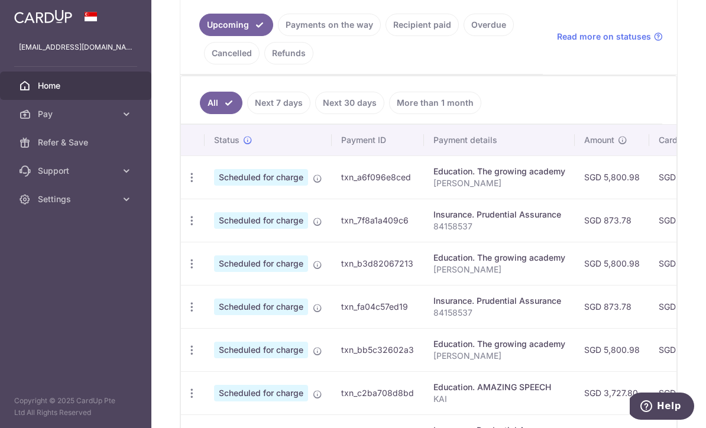 The height and width of the screenshot is (428, 706). What do you see at coordinates (422, 25) in the screenshot?
I see `a: Recipient paid` at bounding box center [422, 25].